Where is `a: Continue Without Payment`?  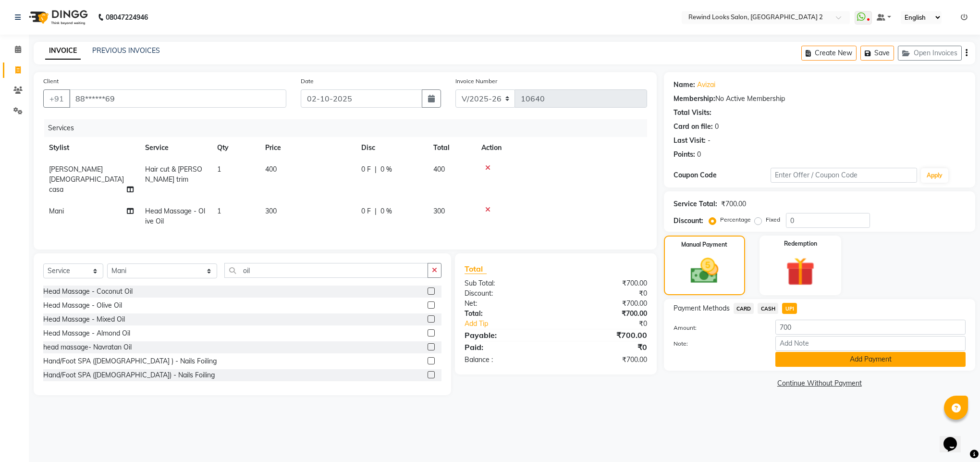 a: Continue Without Payment is located at coordinates (820, 383).